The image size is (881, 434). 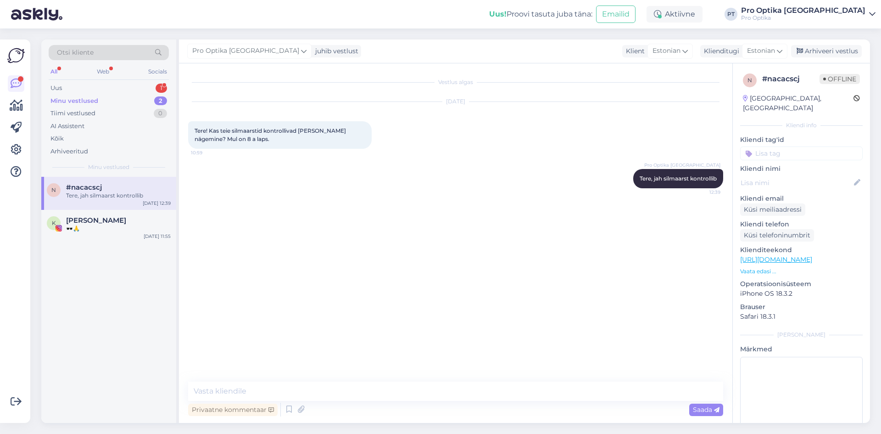 I want to click on span: Minu vestlused, so click(x=109, y=167).